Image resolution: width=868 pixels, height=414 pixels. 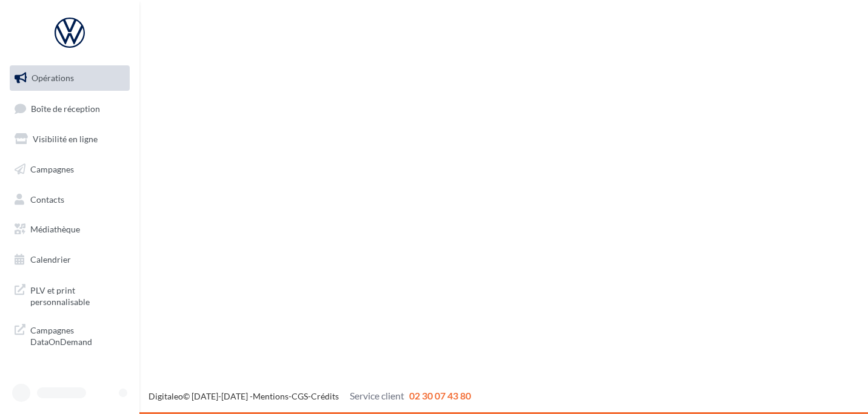 What do you see at coordinates (70, 169) in the screenshot?
I see `a: Campagnes` at bounding box center [70, 169].